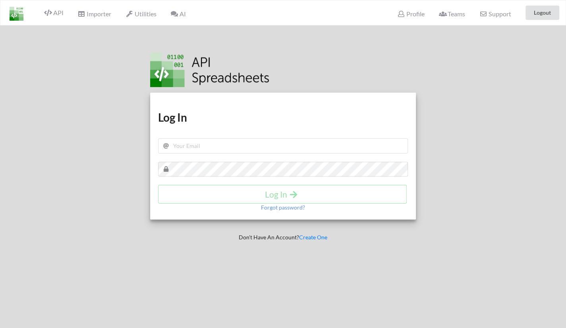 Image resolution: width=566 pixels, height=328 pixels. Describe the element at coordinates (178, 14) in the screenshot. I see `span: AI` at that location.